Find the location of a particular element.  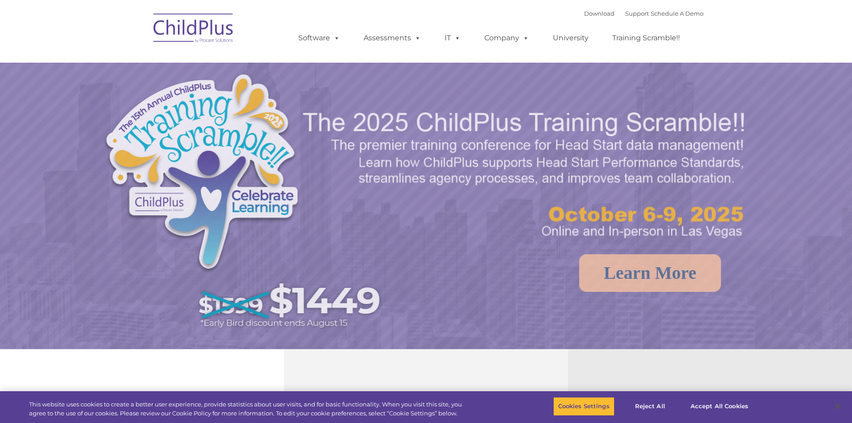

a: Schedule A Demo is located at coordinates (677, 13).